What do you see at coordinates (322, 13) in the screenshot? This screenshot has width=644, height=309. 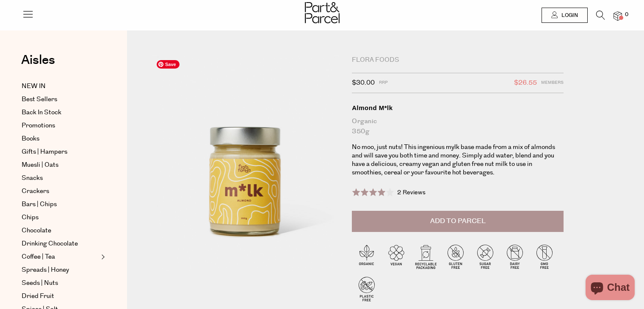 I see `img: Part&Parcel` at bounding box center [322, 13].